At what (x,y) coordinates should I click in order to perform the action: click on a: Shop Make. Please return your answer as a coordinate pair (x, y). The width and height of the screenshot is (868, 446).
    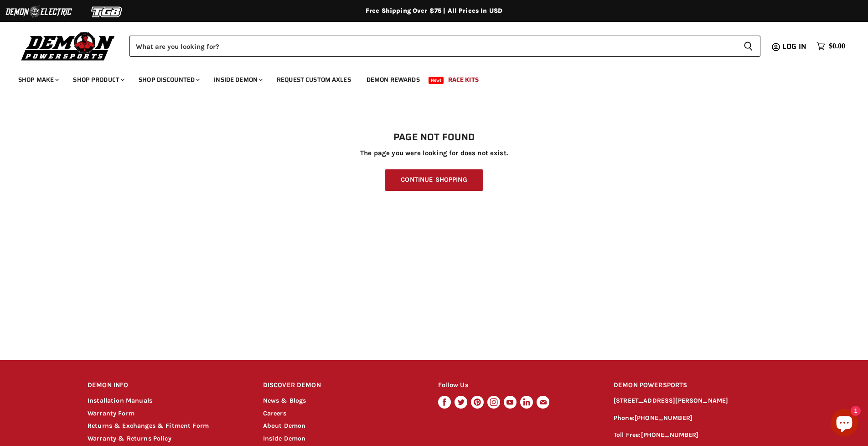
    Looking at the image, I should click on (38, 79).